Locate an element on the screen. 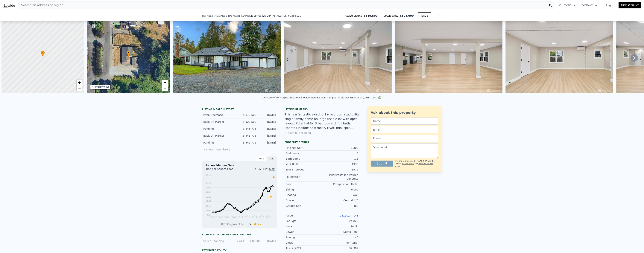  tspan: 2006 is located at coordinates (226, 217).